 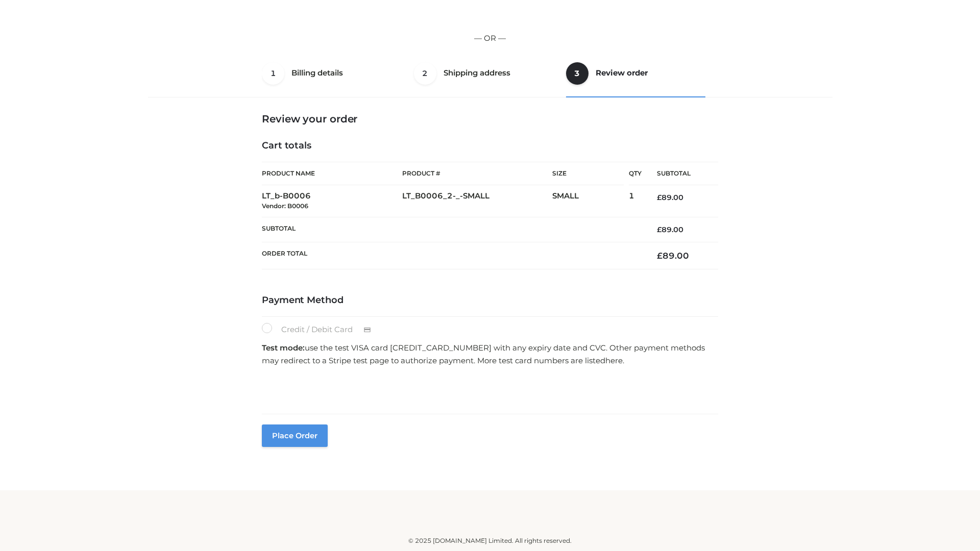 I want to click on a: here, so click(x=614, y=361).